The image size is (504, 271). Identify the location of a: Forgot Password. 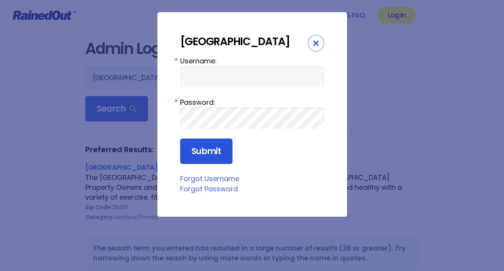
(209, 189).